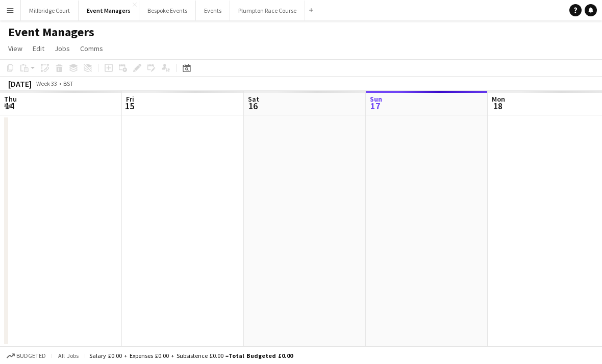  What do you see at coordinates (191, 355) in the screenshot?
I see `div: Salary £0.00 + Expenses £0.00 + Subsistence £0.00 =` at bounding box center [191, 355].